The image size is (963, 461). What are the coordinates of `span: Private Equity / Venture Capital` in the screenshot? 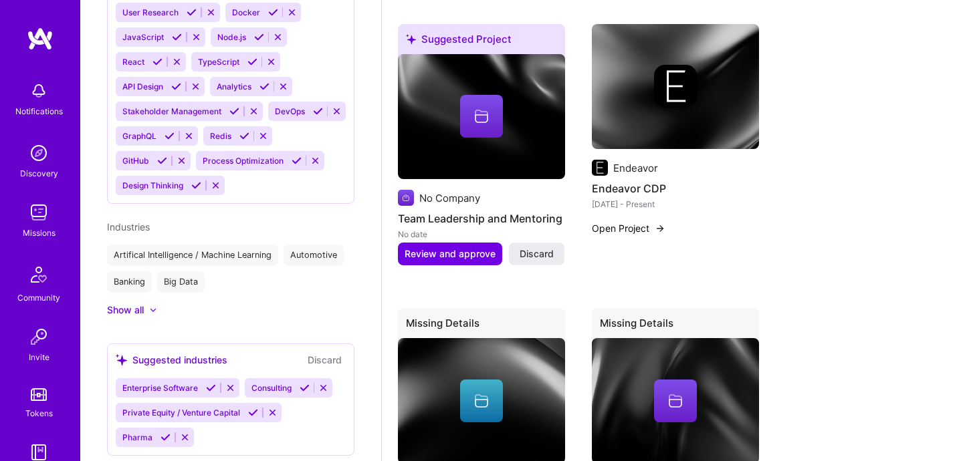 It's located at (181, 412).